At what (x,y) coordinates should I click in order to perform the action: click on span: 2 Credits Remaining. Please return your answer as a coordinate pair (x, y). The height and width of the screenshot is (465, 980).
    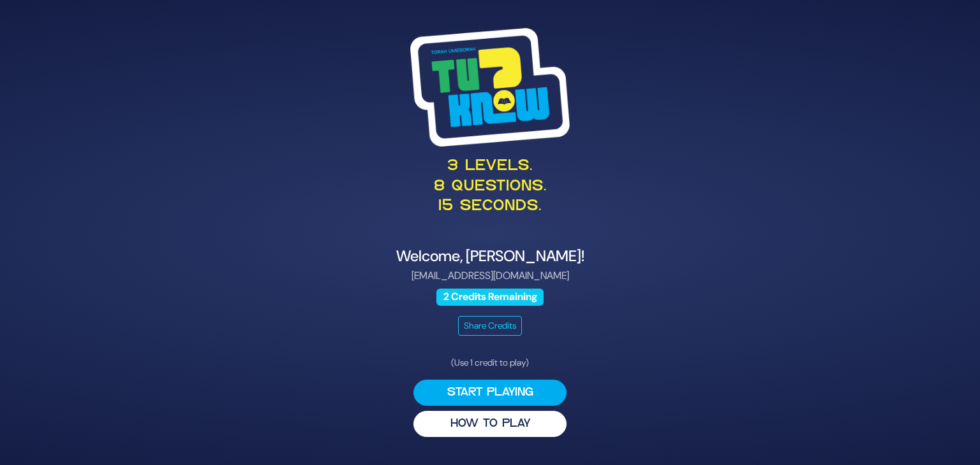
    Looking at the image, I should click on (490, 297).